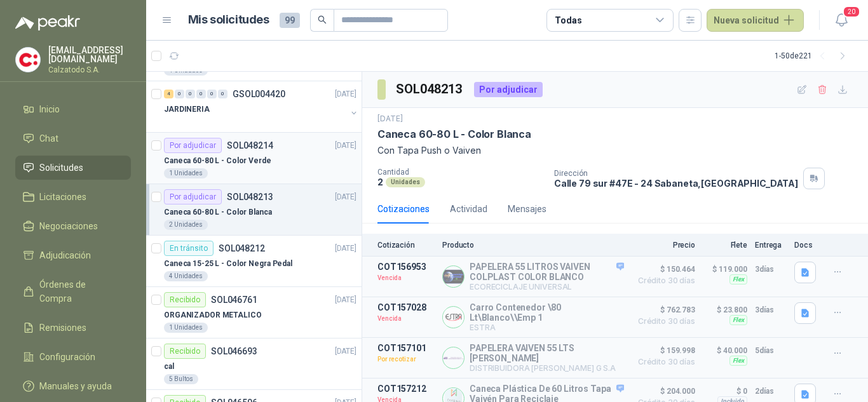 Image resolution: width=868 pixels, height=402 pixels. Describe the element at coordinates (69, 226) in the screenshot. I see `span: Negociaciones` at that location.